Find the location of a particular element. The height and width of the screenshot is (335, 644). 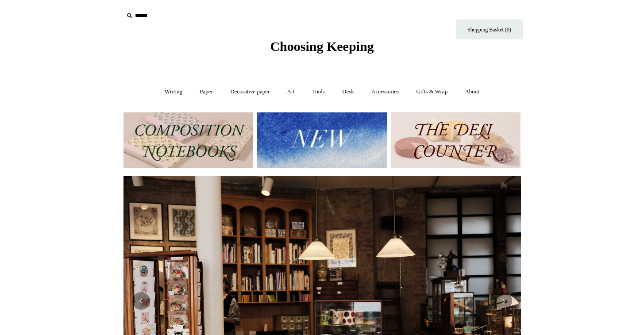

a: Accessories is located at coordinates (385, 92).